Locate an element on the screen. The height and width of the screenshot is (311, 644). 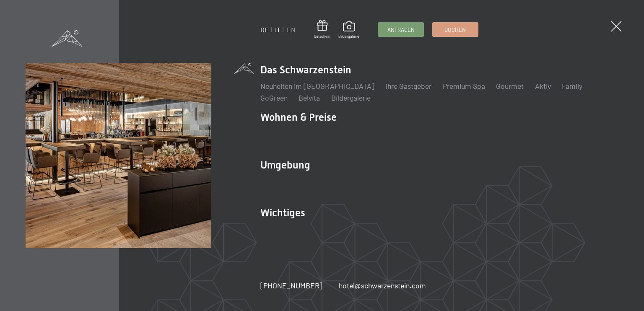
a: hotel@schwarzenstein.com is located at coordinates (382, 285).